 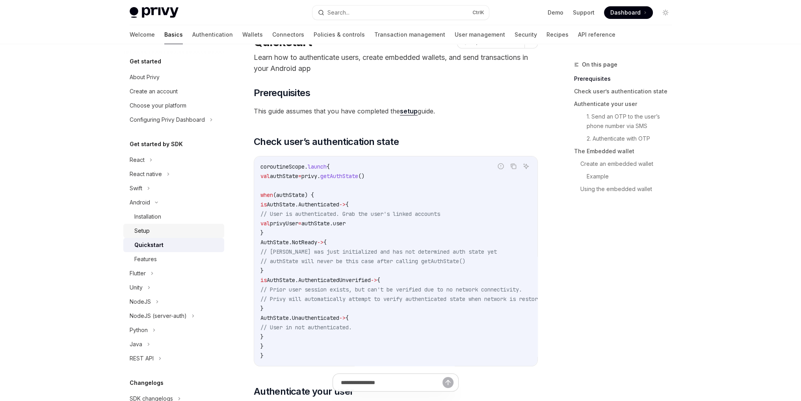 I want to click on span: // User is authenticated. Grab the user's linked accounts, so click(x=350, y=214).